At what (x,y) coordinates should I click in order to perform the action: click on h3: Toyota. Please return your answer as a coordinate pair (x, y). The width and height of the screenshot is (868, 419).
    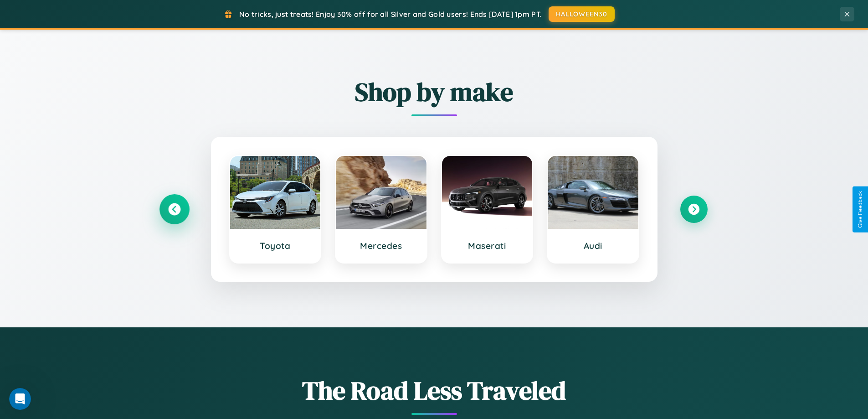
    Looking at the image, I should click on (275, 246).